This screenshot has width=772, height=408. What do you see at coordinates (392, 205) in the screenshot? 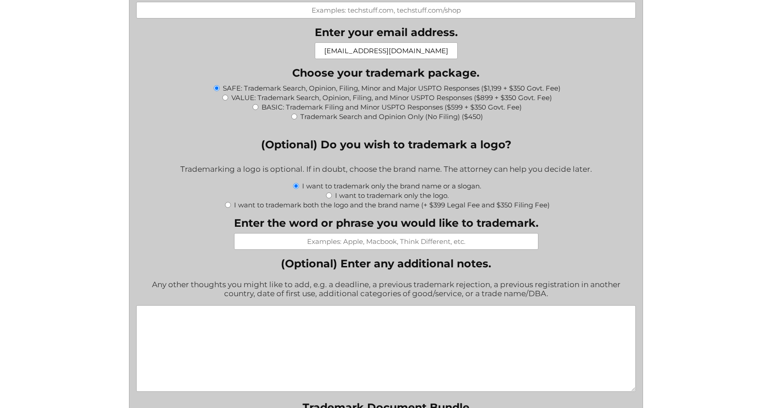
I see `label: I want to trademark both the logo and the brand name (+ $399 Legal Fee and $350 Filing Fee)` at bounding box center [392, 205].